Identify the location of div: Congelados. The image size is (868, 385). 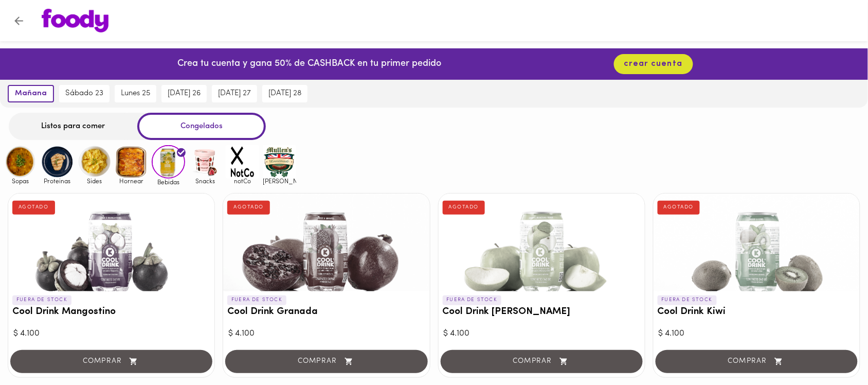
(201, 126).